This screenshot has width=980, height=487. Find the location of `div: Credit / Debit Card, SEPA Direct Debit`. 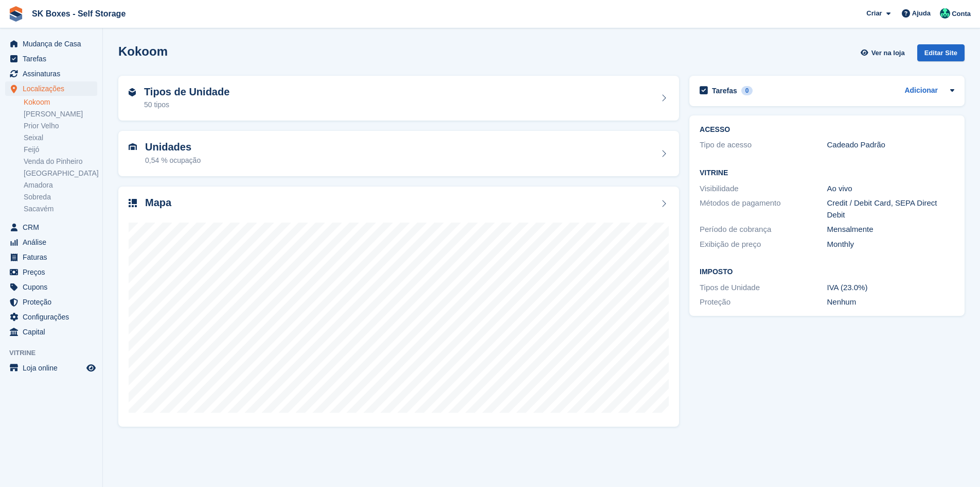

div: Credit / Debit Card, SEPA Direct Debit is located at coordinates (891, 208).